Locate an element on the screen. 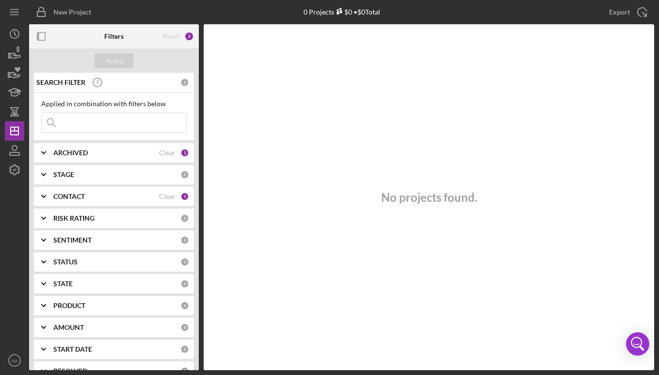  b: ARCHIVED is located at coordinates (70, 153).